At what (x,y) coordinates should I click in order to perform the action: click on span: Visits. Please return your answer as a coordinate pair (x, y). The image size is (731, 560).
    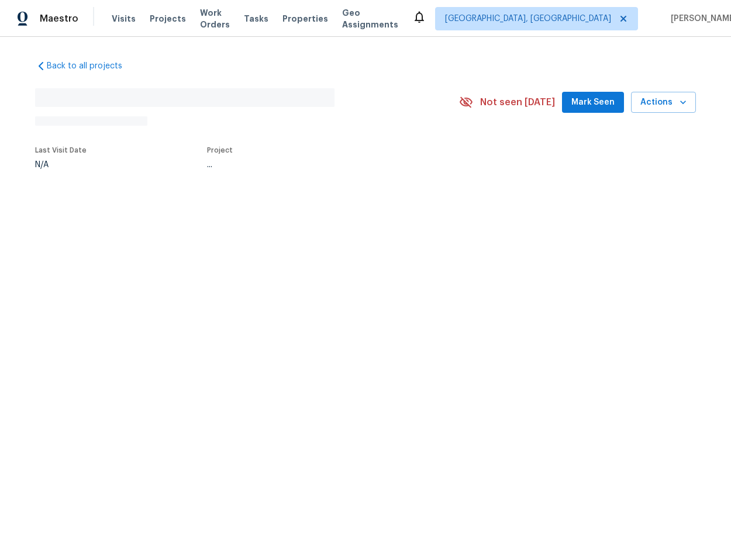
    Looking at the image, I should click on (123, 19).